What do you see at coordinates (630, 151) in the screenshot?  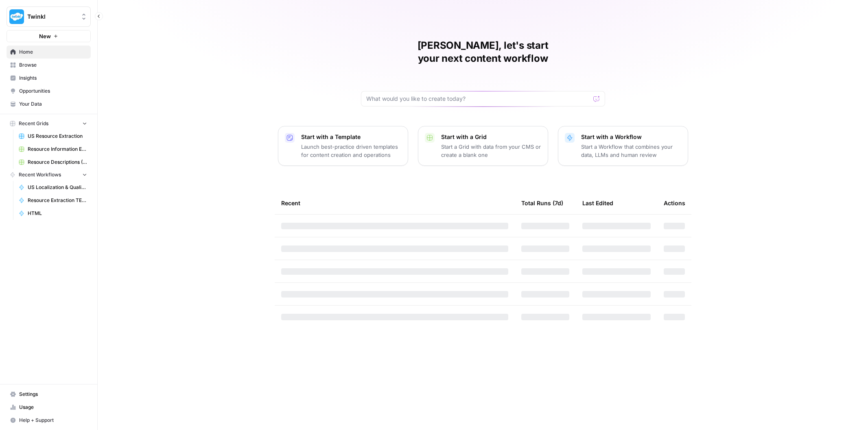 I see `p: Start a Workflow that combines your data, LLMs and human review` at bounding box center [630, 151].